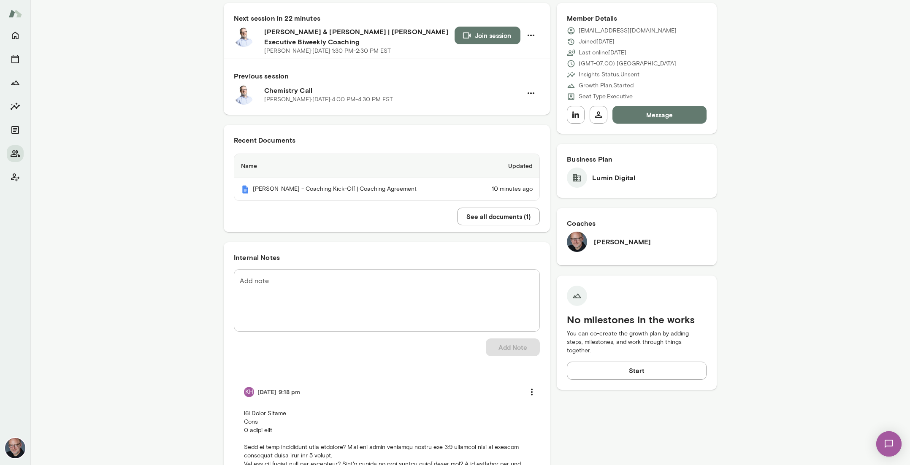 The image size is (910, 465). Describe the element at coordinates (387, 76) in the screenshot. I see `h6: Previous session` at that location.